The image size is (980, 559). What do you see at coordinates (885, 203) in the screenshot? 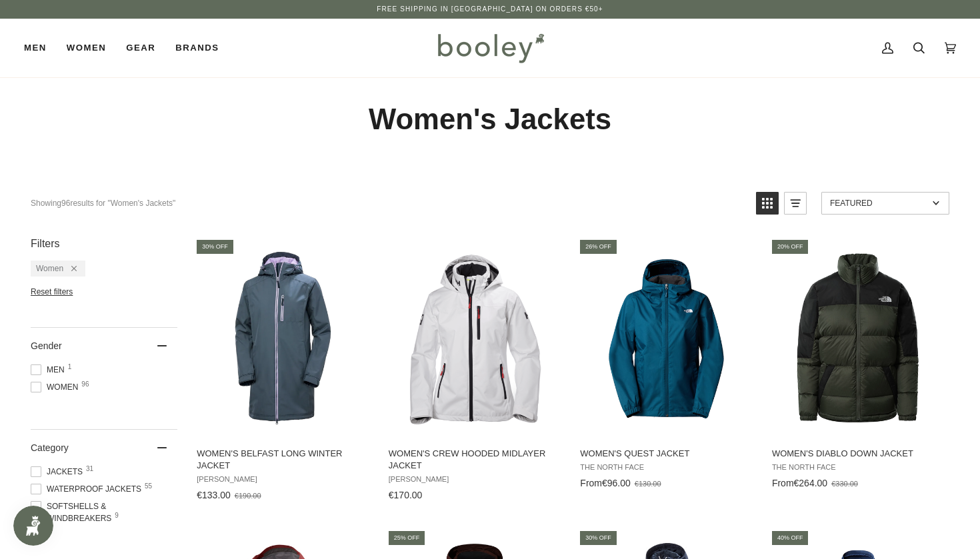
I see `a: Sort options` at bounding box center [885, 203].